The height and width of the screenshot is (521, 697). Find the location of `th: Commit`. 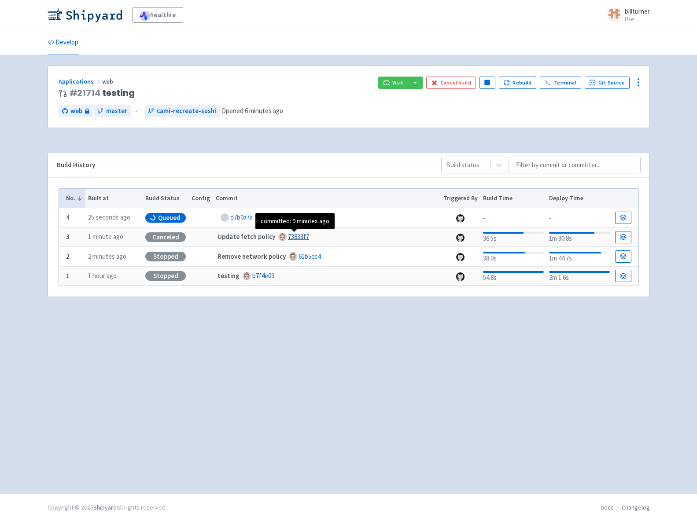

th: Commit is located at coordinates (326, 198).